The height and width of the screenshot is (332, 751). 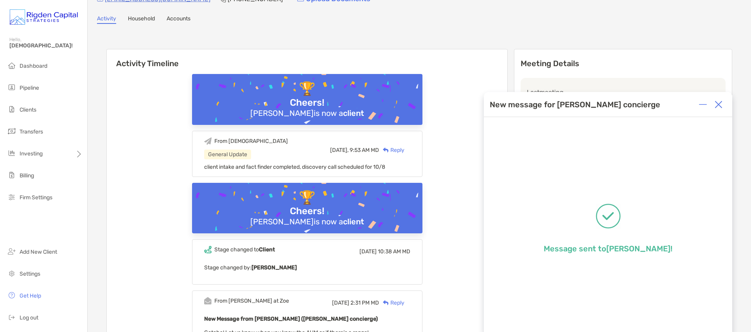 What do you see at coordinates (106, 20) in the screenshot?
I see `a: Activity` at bounding box center [106, 20].